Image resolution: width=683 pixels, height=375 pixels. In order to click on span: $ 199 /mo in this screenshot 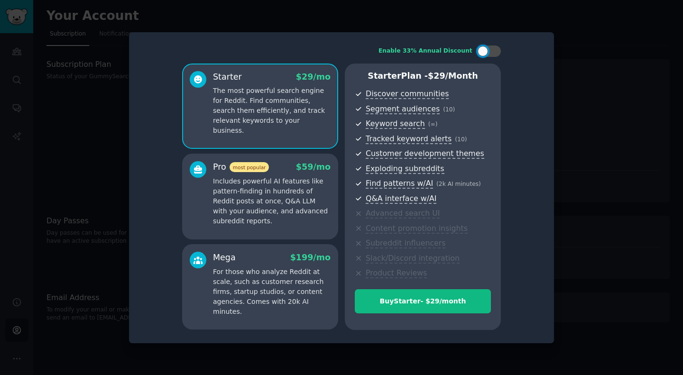, I will do `click(310, 257)`.